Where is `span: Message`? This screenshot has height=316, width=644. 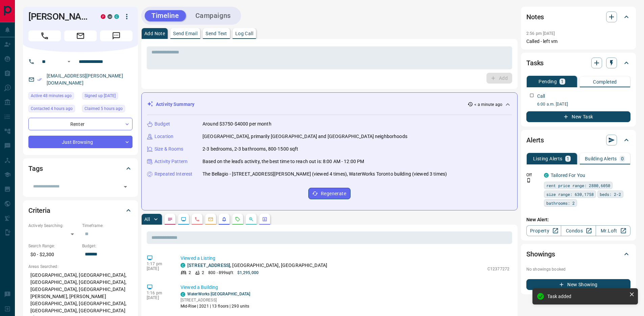 span: Message is located at coordinates (116, 36).